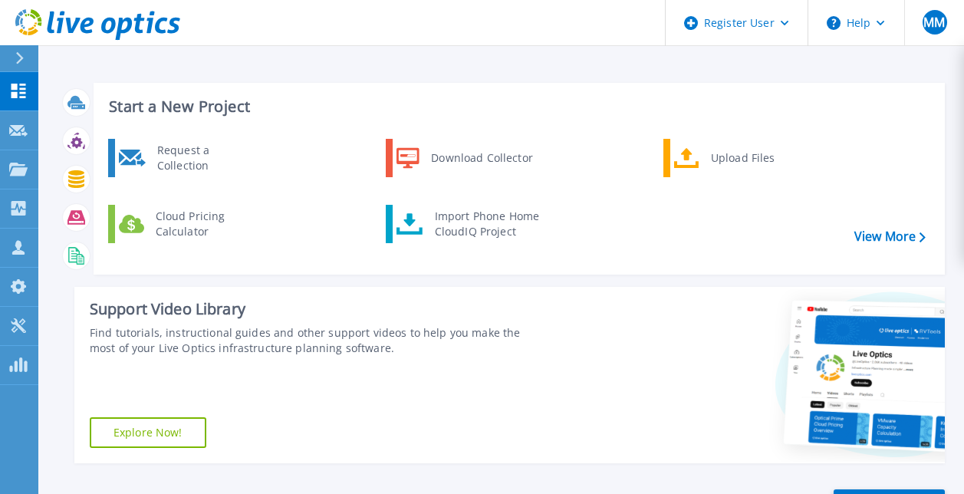 This screenshot has width=964, height=494. I want to click on a: Request a Collection, so click(186, 158).